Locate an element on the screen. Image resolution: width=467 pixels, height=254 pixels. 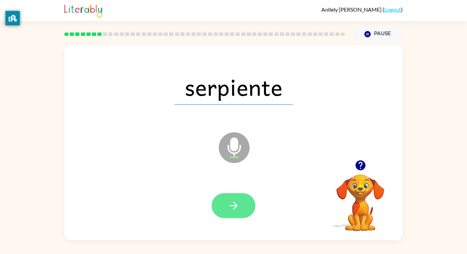
a: Logout is located at coordinates (393, 9).